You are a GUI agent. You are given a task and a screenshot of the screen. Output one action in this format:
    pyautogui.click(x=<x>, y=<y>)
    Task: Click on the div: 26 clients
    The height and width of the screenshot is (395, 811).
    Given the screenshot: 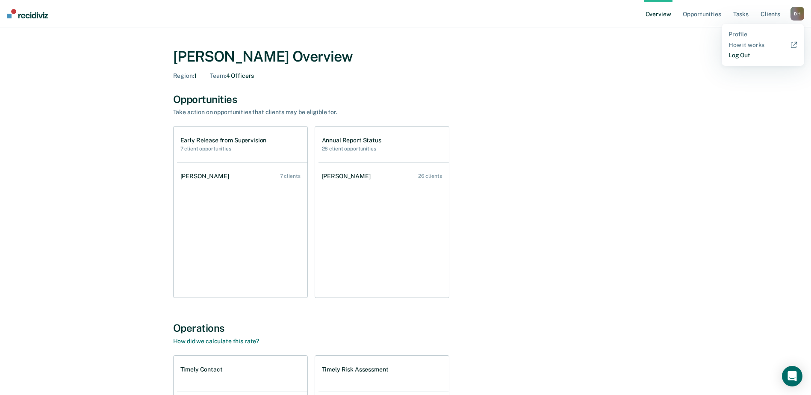 What is the action you would take?
    pyautogui.click(x=430, y=176)
    